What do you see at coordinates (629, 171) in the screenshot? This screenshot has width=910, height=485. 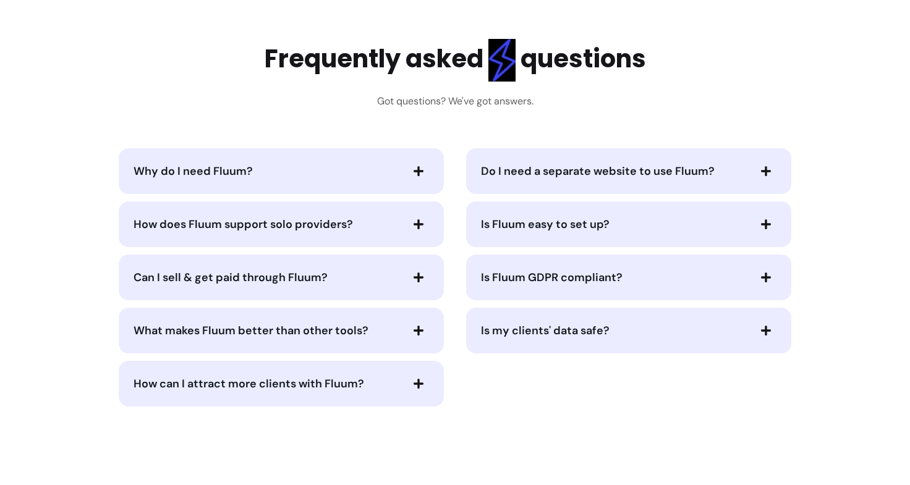 I see `button: Do I need a separate website to use Fluum?` at bounding box center [629, 171].